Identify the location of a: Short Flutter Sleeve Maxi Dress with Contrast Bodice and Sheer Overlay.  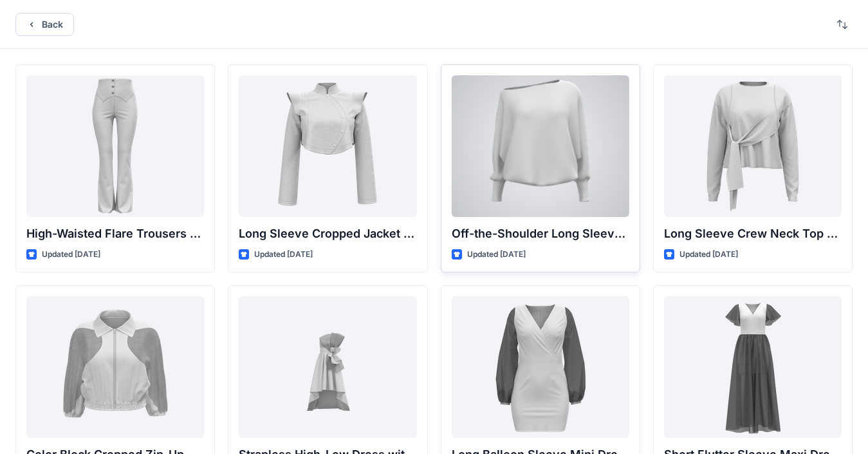
(753, 367).